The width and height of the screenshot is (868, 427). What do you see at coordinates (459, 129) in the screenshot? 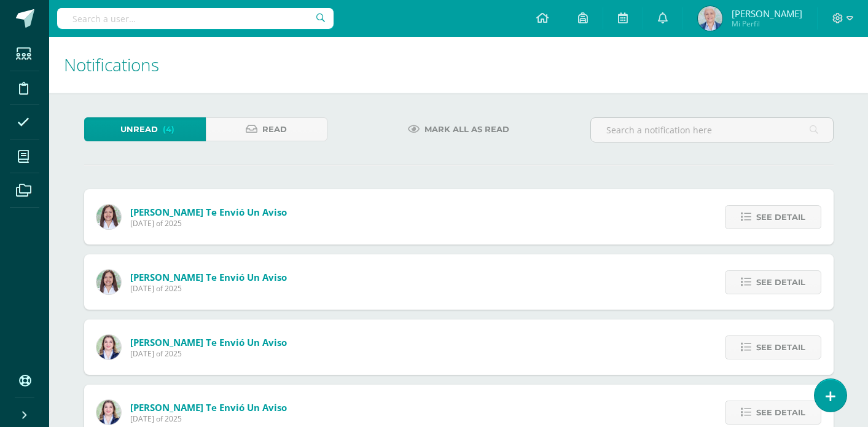
I see `a: Mark all as read` at bounding box center [459, 129].